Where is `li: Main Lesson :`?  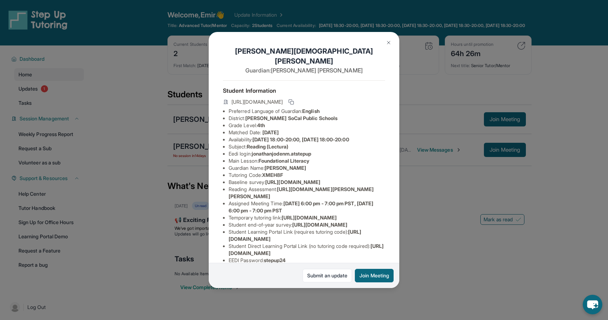 li: Main Lesson : is located at coordinates (307, 161).